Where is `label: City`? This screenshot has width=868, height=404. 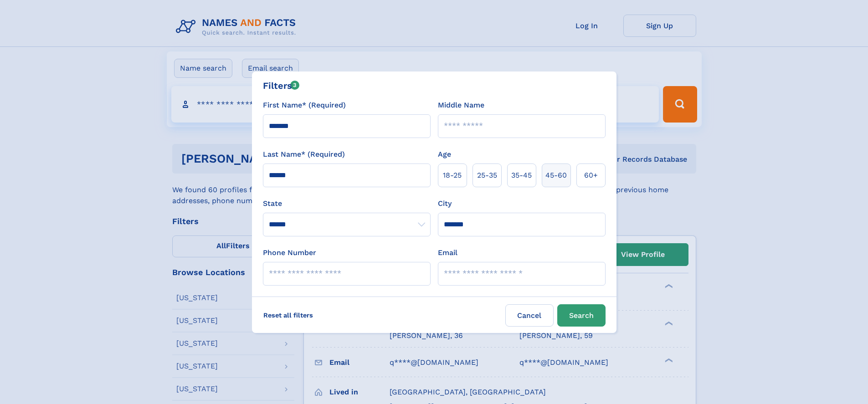
label: City is located at coordinates (445, 204).